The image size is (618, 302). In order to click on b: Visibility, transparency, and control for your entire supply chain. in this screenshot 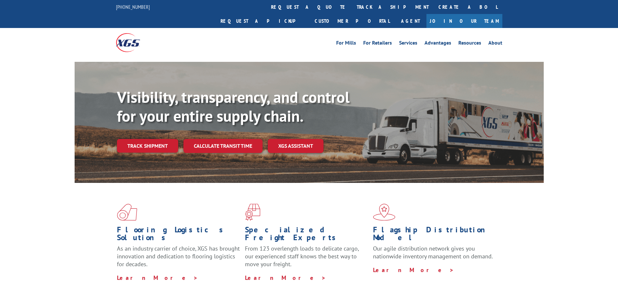, I will do `click(233, 107)`.